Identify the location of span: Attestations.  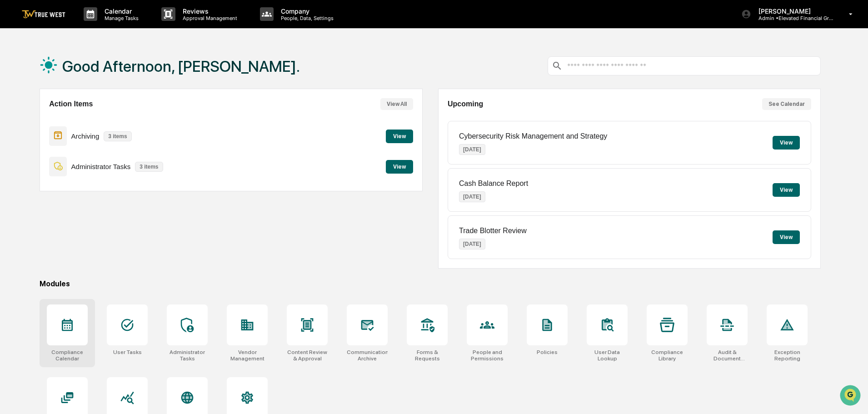
(94, 191).